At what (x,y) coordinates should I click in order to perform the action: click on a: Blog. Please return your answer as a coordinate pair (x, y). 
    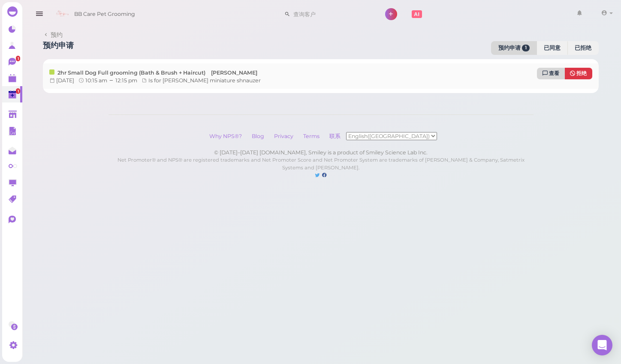
    Looking at the image, I should click on (258, 136).